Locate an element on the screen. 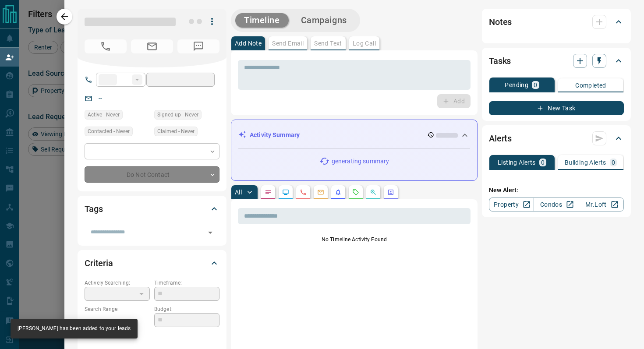 The image size is (644, 349). p: All is located at coordinates (238, 193).